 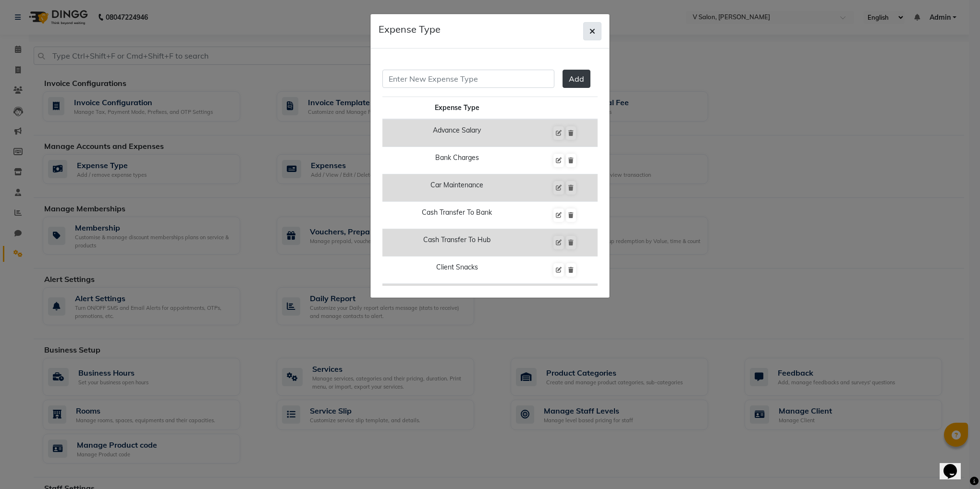 What do you see at coordinates (457, 215) in the screenshot?
I see `td: Cash Transfer To Bank` at bounding box center [457, 215].